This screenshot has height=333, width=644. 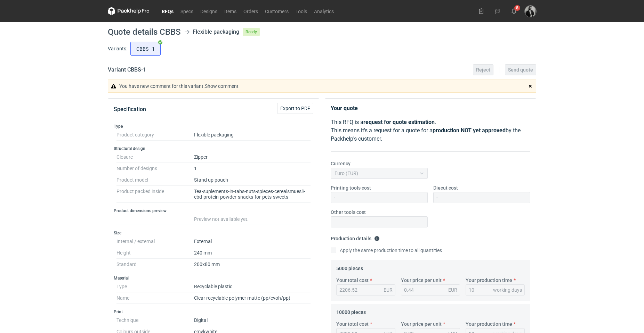 I want to click on dd: Clear recyclable polymer matte (pp/evoh/pp), so click(x=252, y=298).